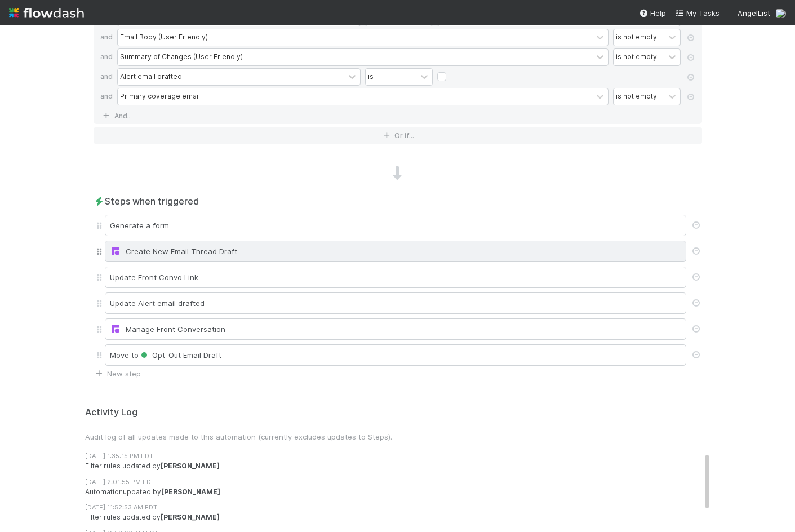 This screenshot has width=795, height=532. I want to click on div: Update Alert email drafted, so click(396, 303).